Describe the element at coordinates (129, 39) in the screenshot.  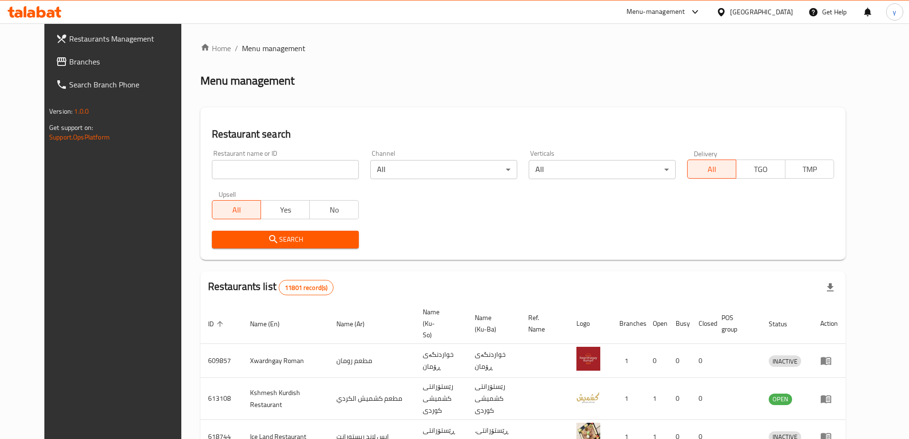
I see `span: Restaurants Management` at that location.